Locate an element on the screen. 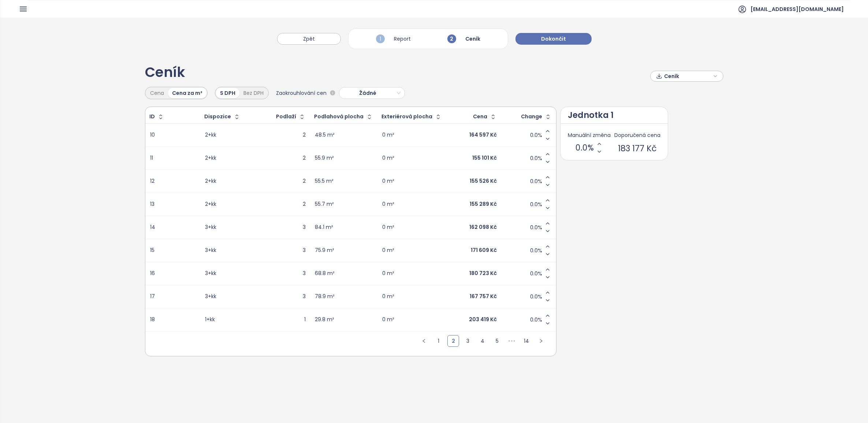  a: 1 is located at coordinates (439, 341).